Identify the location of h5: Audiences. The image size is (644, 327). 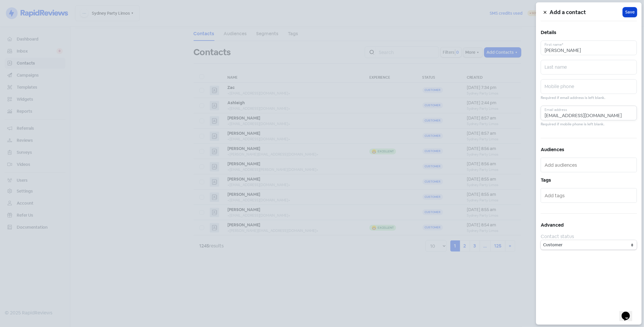
(589, 150).